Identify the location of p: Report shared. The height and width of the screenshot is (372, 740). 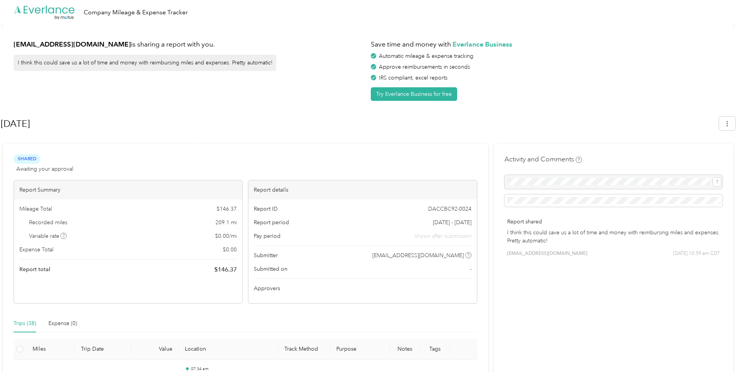
(613, 221).